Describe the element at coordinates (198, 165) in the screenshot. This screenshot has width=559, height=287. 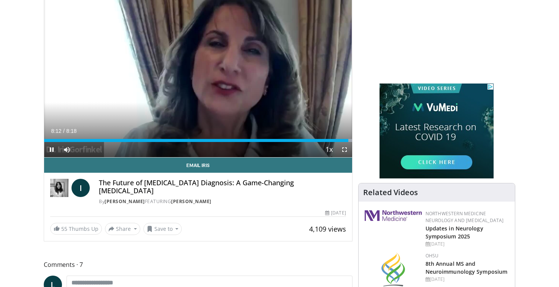
I see `a: Email Iris` at that location.